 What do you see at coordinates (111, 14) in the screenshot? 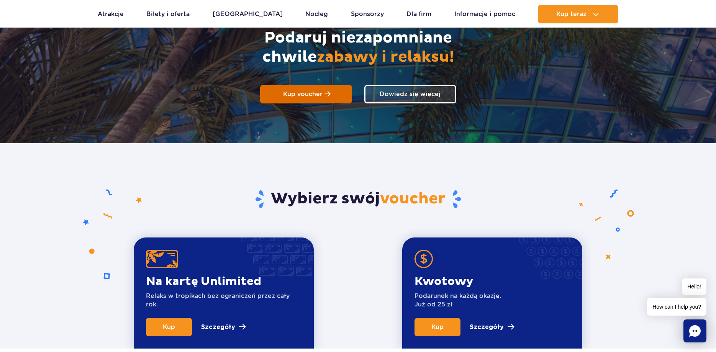
I see `a: Atrakcje` at bounding box center [111, 14].